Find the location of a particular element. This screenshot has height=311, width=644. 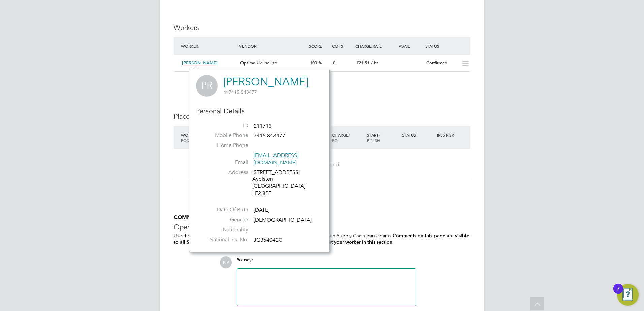

h3: Workers is located at coordinates (322, 28).